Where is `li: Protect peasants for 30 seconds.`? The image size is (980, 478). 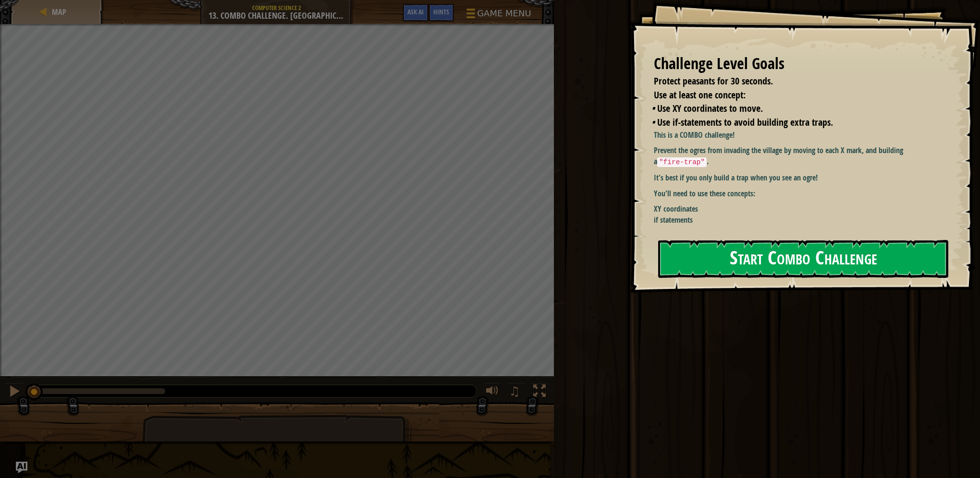 li: Protect peasants for 30 seconds. is located at coordinates (793, 82).